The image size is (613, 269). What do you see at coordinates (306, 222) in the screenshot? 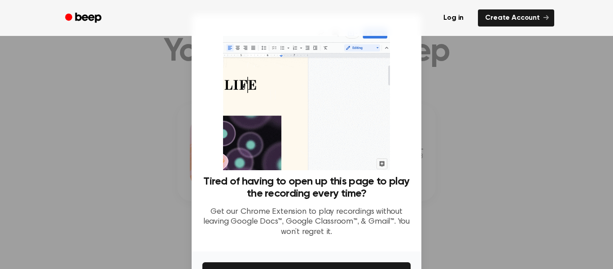
I see `p: Get our Chrome Extension to play recordings without leaving Google Docs™, Google Classroom™, & Gm...` at bounding box center [306, 222].